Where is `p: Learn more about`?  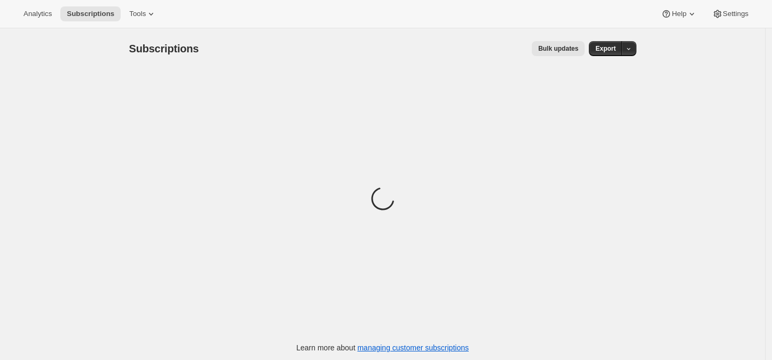
p: Learn more about is located at coordinates (382, 347).